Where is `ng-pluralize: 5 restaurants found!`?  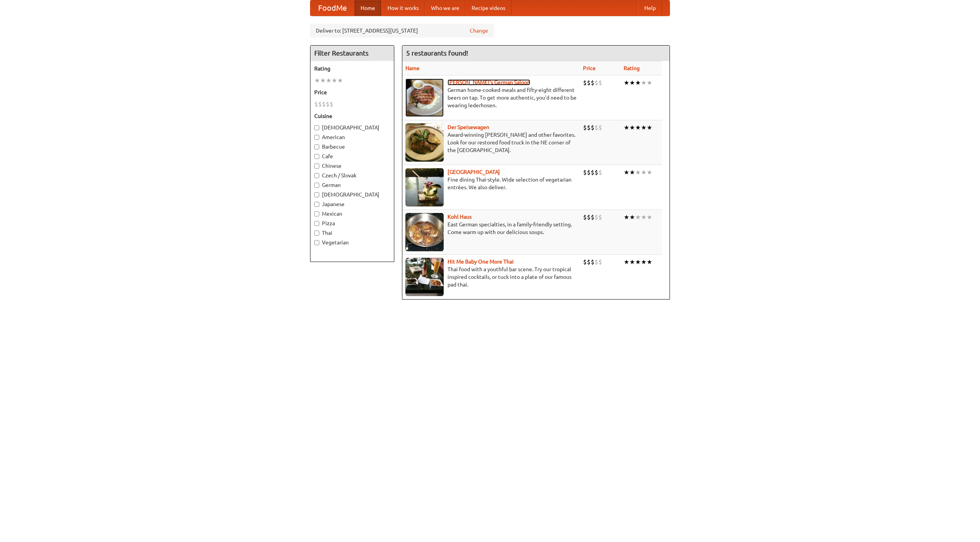 ng-pluralize: 5 restaurants found! is located at coordinates (438, 53).